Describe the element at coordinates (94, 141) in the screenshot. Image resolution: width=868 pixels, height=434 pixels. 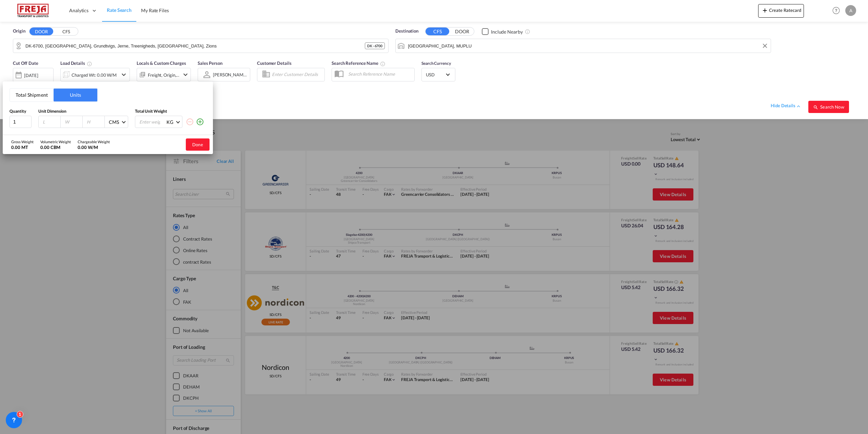
I see `div: Chargeable Weight` at that location.